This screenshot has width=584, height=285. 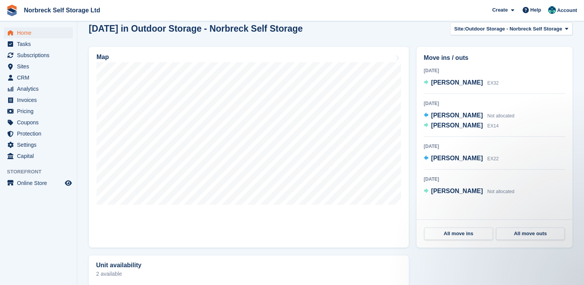 What do you see at coordinates (500, 10) in the screenshot?
I see `span: Create` at bounding box center [500, 10].